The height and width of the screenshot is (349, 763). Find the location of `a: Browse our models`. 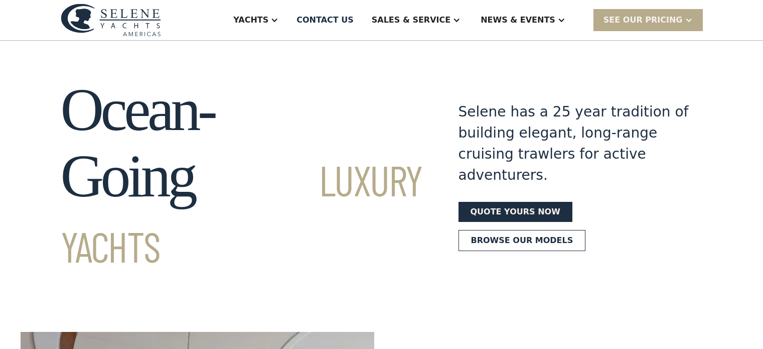

a: Browse our models is located at coordinates (522, 240).